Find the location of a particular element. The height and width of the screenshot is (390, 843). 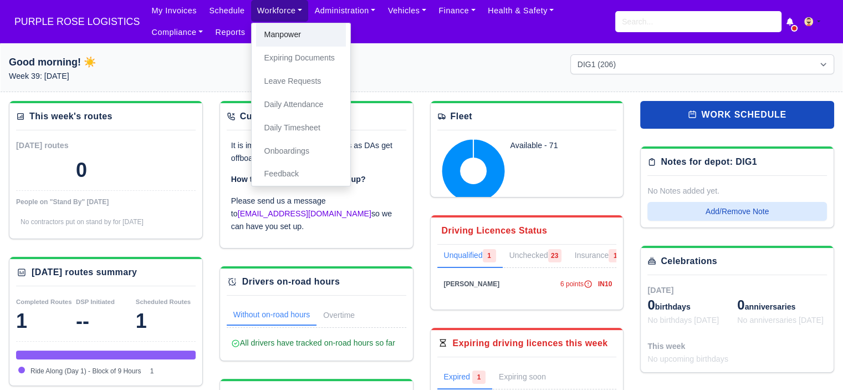

a: Compliance is located at coordinates (177, 32).